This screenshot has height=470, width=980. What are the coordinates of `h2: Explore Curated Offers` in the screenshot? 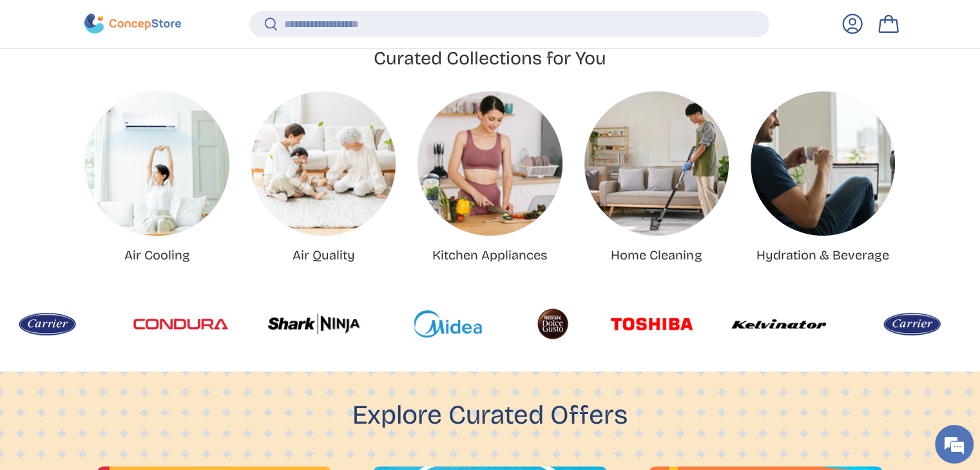 It's located at (490, 415).